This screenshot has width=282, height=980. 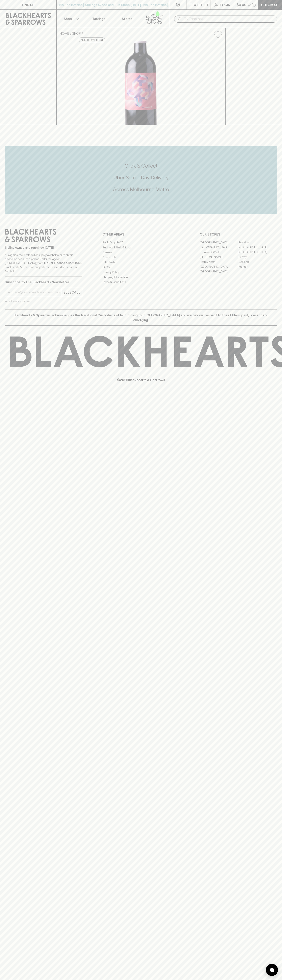 What do you see at coordinates (257, 262) in the screenshot?
I see `a: Geelong` at bounding box center [257, 262].